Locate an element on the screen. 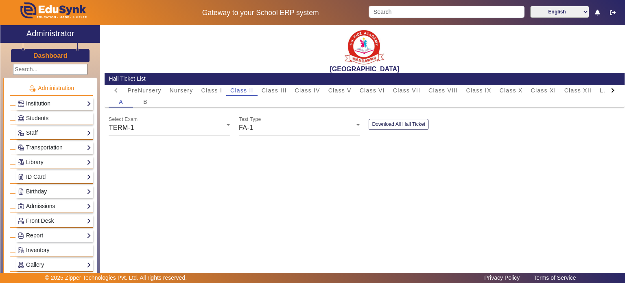  span: Class XI is located at coordinates (544, 90).